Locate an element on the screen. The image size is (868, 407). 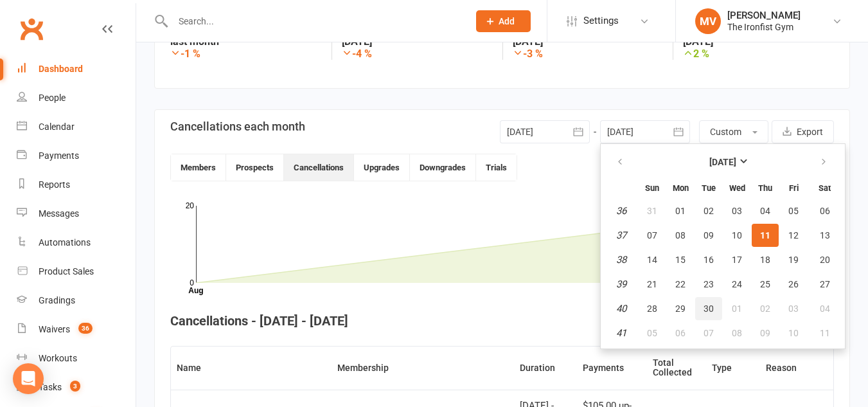
button: 04 is located at coordinates (765, 211).